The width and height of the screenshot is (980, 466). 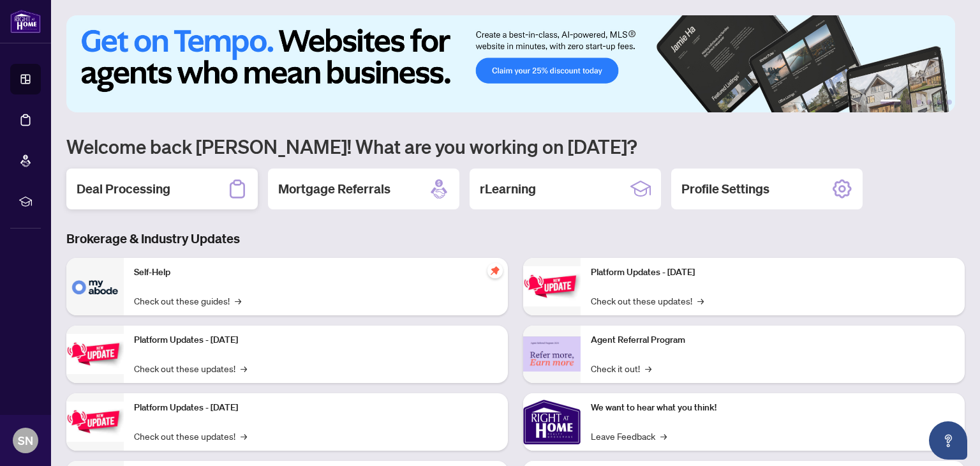 What do you see at coordinates (950, 102) in the screenshot?
I see `button: 6` at bounding box center [950, 102].